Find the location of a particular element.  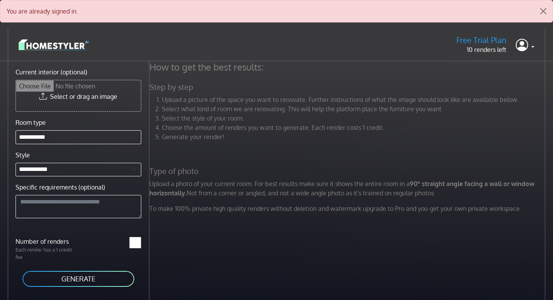

h5: Free Trial Plan is located at coordinates (481, 40).